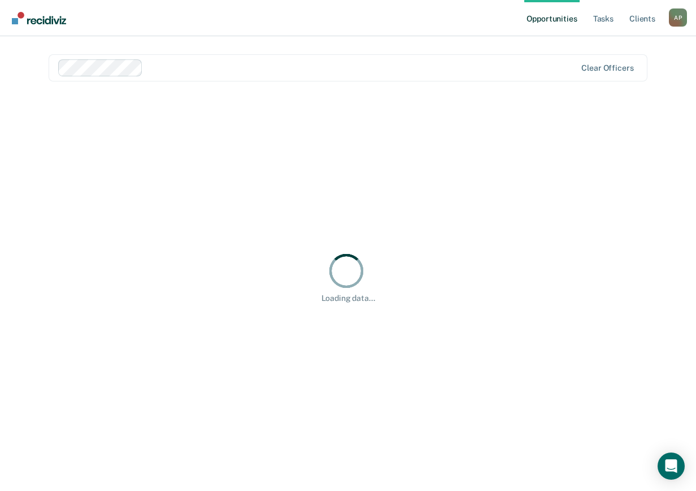  What do you see at coordinates (678, 18) in the screenshot?
I see `button: Profile dropdown button` at bounding box center [678, 18].